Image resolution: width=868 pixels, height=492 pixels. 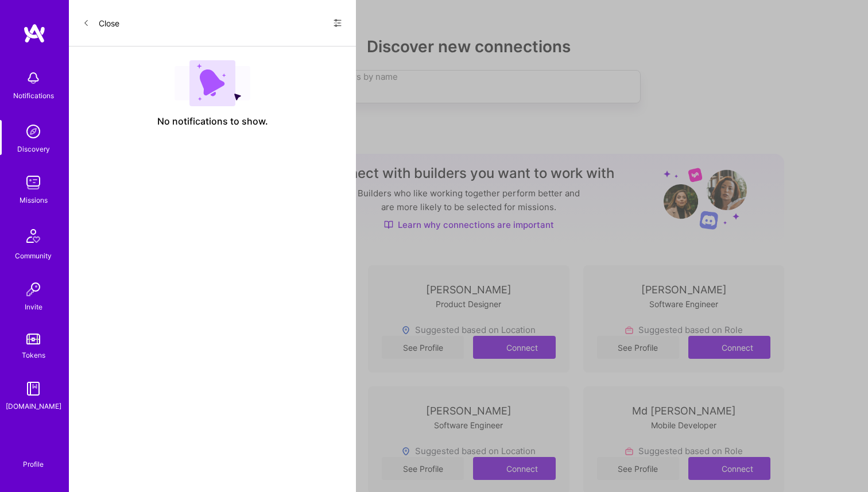 I want to click on img: Invite, so click(x=33, y=289).